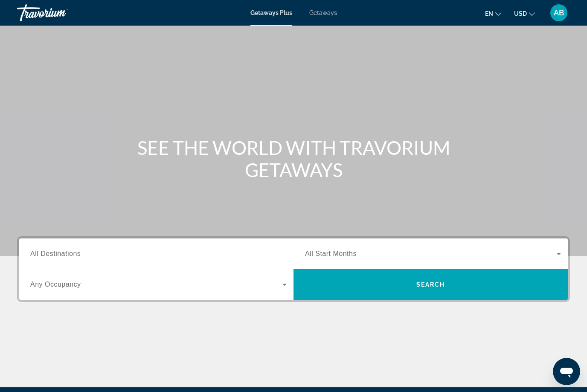  Describe the element at coordinates (56, 284) in the screenshot. I see `span: Any Occupancy` at that location.